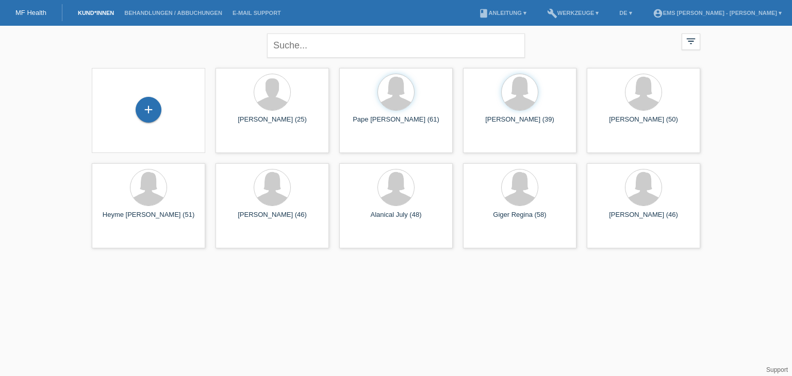 The height and width of the screenshot is (376, 792). I want to click on div: Kund*in hinzufügen, so click(149, 110).